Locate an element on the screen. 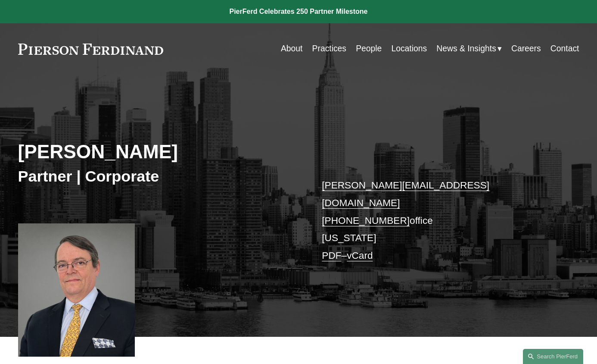 This screenshot has width=597, height=364. a: Practices is located at coordinates (329, 49).